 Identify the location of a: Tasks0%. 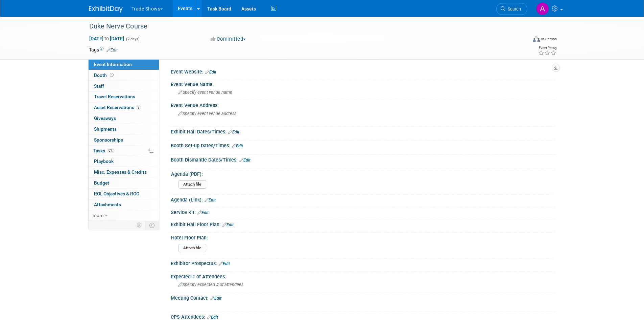
(124, 150).